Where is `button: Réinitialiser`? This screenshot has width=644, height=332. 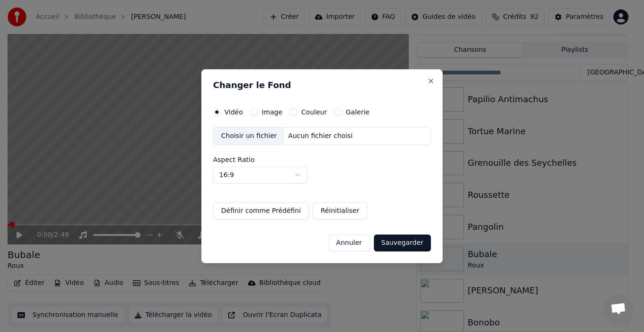 button: Réinitialiser is located at coordinates (340, 211).